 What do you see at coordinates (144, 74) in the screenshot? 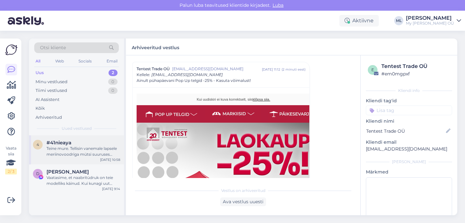
I see `span: Kellele :` at bounding box center [144, 74].